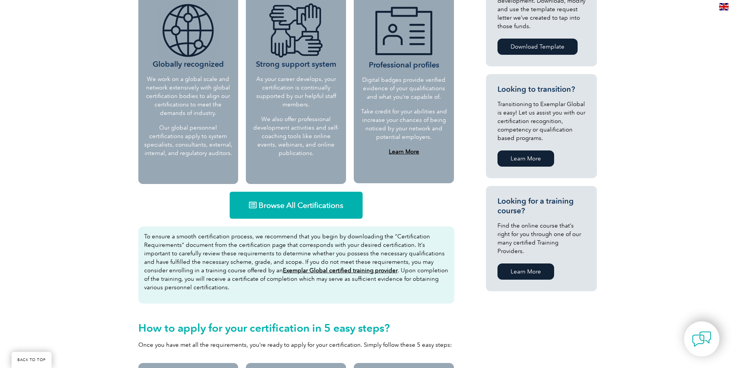  I want to click on h3: Globally recognized, so click(188, 35).